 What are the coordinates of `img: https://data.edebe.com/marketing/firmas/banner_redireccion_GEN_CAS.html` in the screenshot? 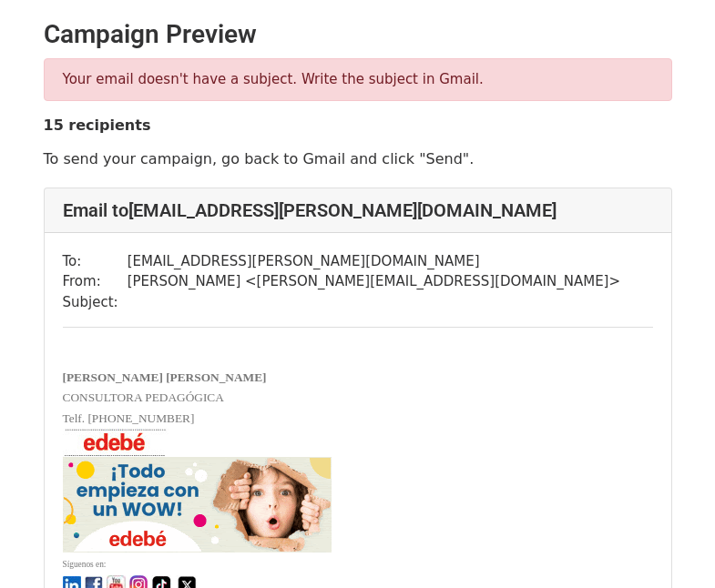 It's located at (197, 504).